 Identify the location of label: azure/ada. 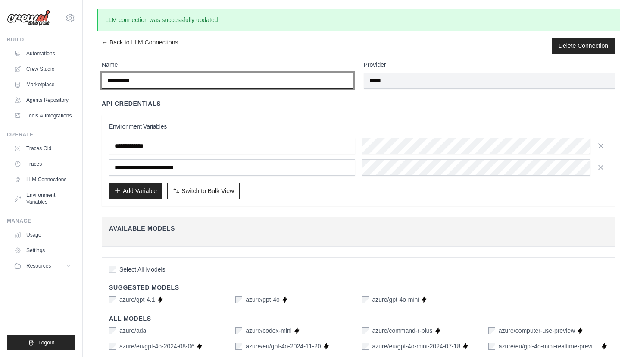
(133, 330).